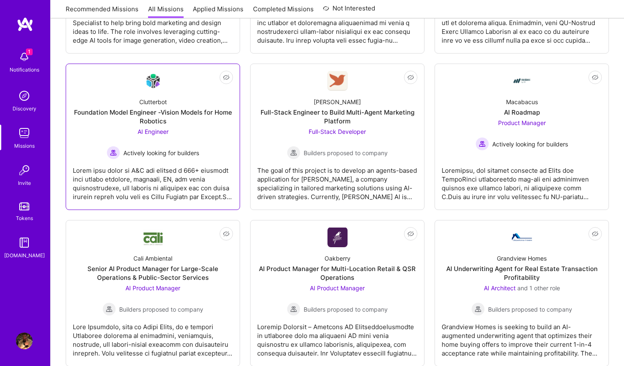  Describe the element at coordinates (24, 341) in the screenshot. I see `a: User Avatar` at that location.